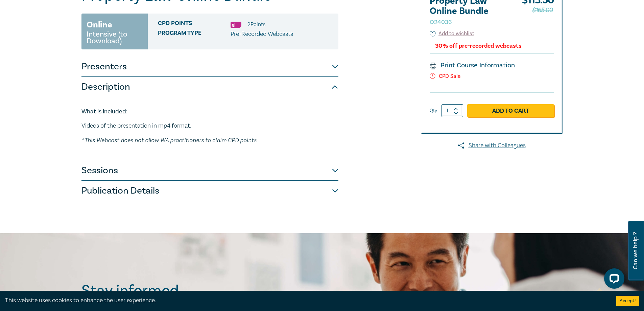 The height and width of the screenshot is (311, 644). Describe the element at coordinates (440, 22) in the screenshot. I see `small: O24036` at that location.